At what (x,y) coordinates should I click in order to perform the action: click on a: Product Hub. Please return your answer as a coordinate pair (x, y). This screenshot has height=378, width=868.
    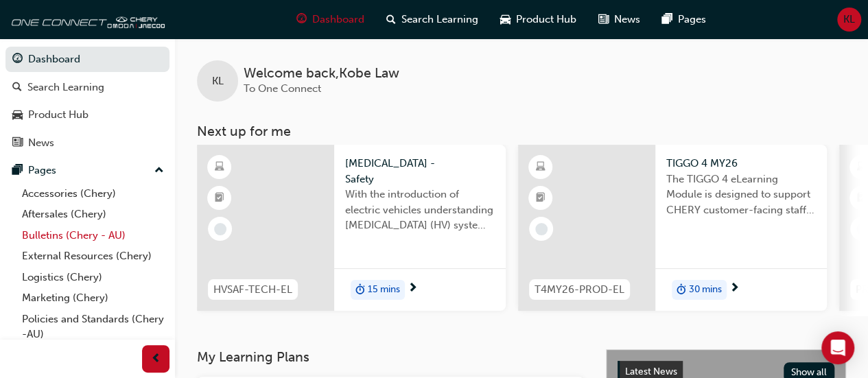
    Looking at the image, I should click on (87, 114).